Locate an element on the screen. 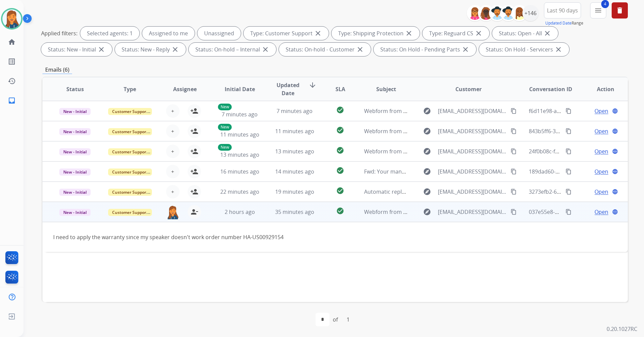 The image size is (644, 337). mat-icon: menu is located at coordinates (598, 10).